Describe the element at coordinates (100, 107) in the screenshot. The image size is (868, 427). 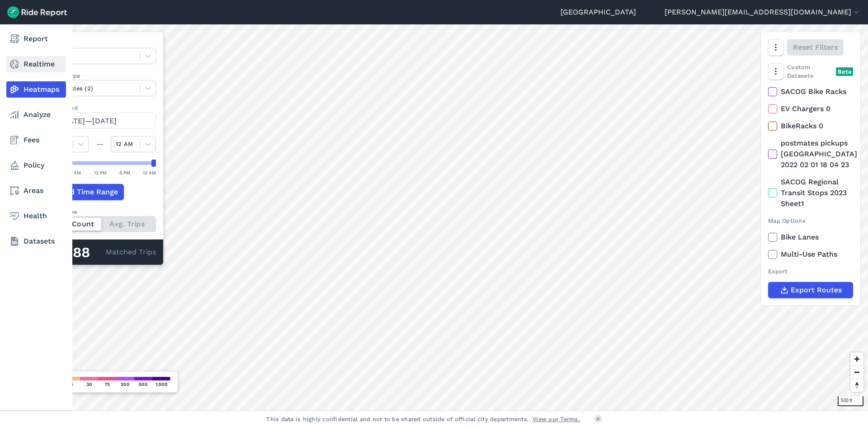
I see `label: Data Period` at that location.